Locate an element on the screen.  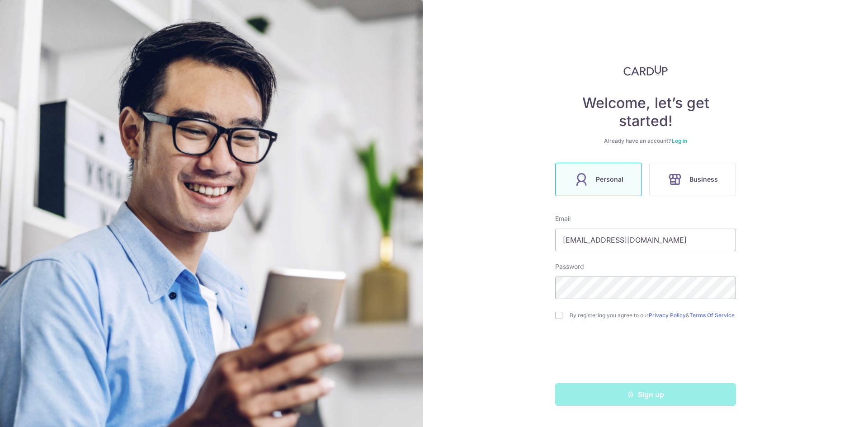
a: Log in is located at coordinates (679, 141).